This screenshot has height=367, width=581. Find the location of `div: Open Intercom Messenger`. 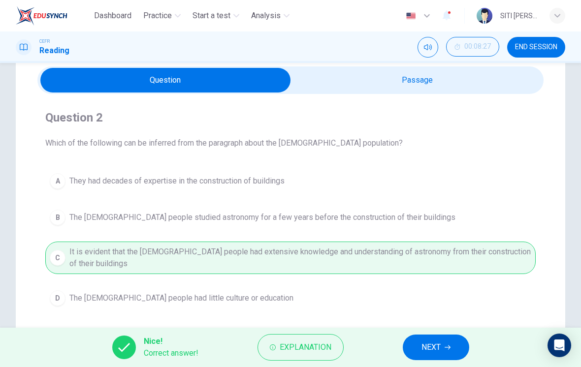

div: Open Intercom Messenger is located at coordinates (559, 346).